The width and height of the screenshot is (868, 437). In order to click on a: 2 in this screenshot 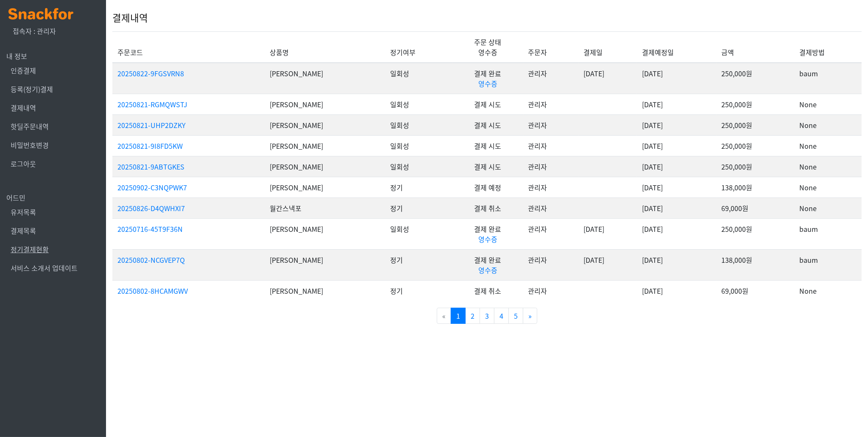, I will do `click(472, 316)`.